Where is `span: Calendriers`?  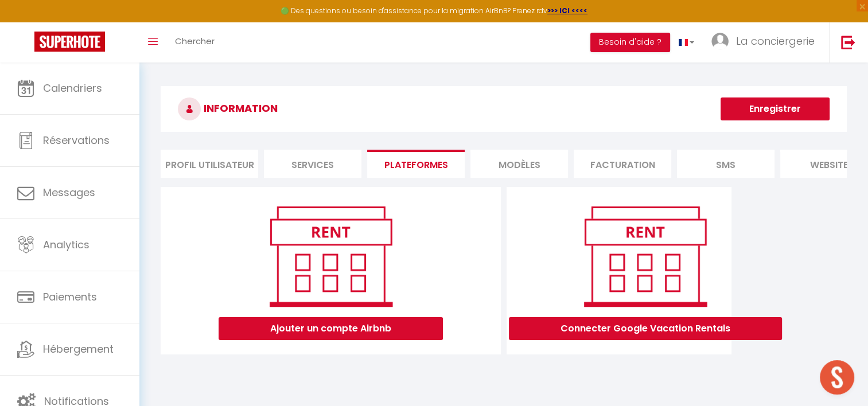
span: Calendriers is located at coordinates (72, 88).